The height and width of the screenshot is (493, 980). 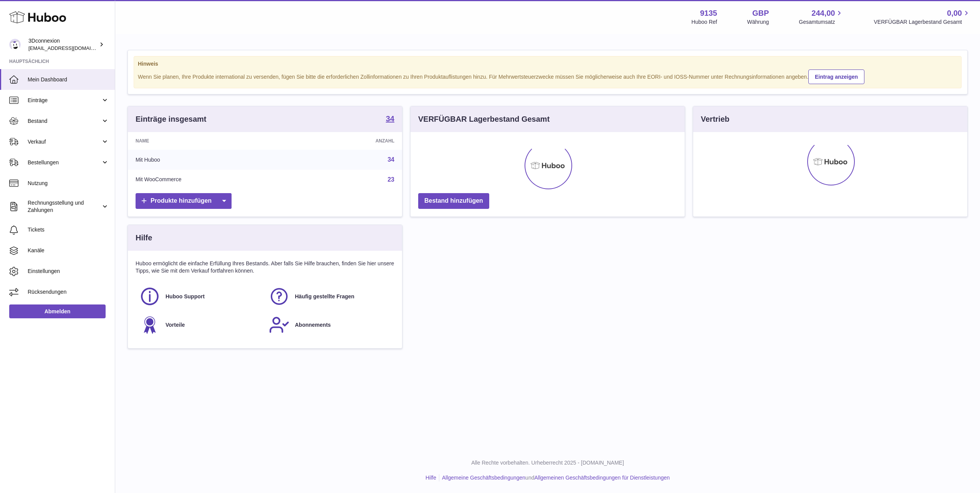 I want to click on a: Abmelden, so click(x=57, y=311).